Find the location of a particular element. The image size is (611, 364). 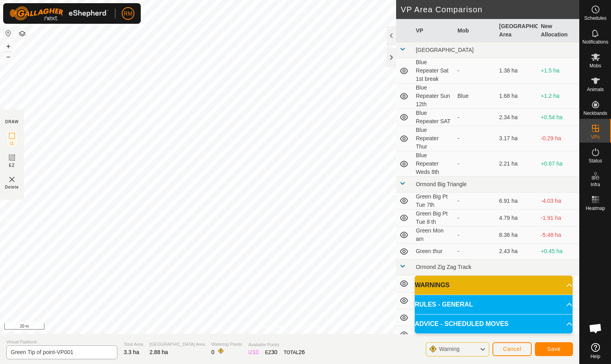

div: TOTAL is located at coordinates (294, 352).